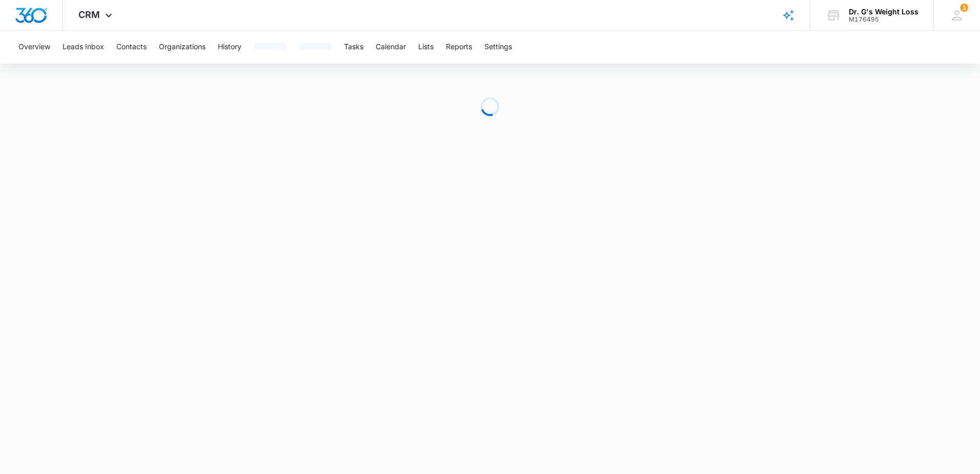 This screenshot has width=980, height=474. What do you see at coordinates (964, 8) in the screenshot?
I see `div: notifications count` at bounding box center [964, 8].